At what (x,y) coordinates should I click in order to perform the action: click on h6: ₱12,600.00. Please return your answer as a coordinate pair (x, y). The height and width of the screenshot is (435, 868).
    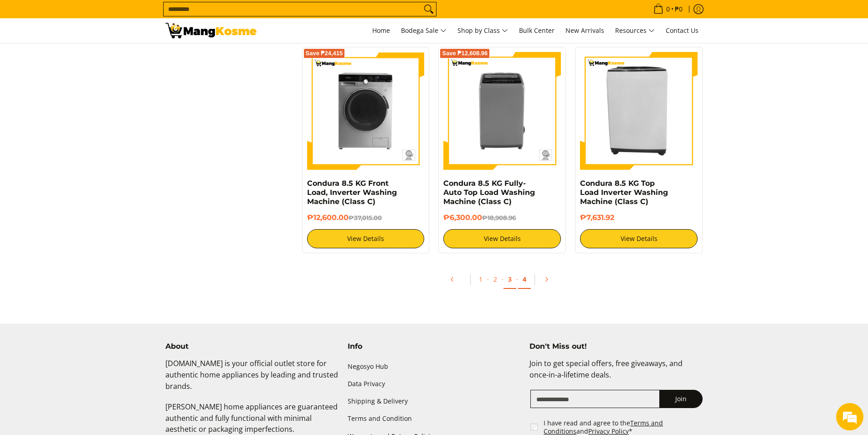
    Looking at the image, I should click on (366, 218).